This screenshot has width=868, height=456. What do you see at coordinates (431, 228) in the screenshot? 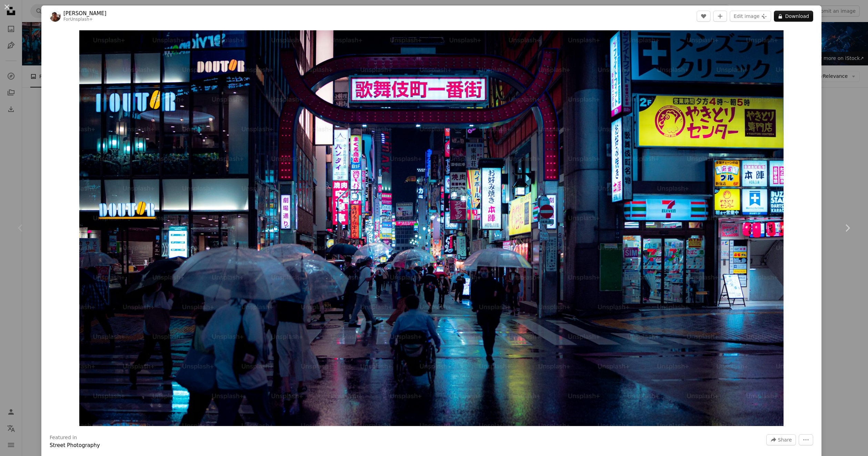
I see `button: Zoom in on this image` at bounding box center [431, 228].